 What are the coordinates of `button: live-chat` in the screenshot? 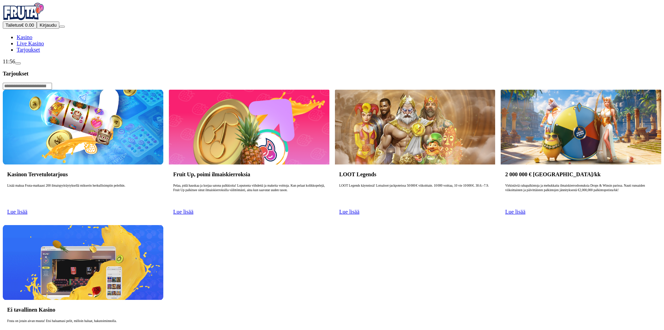 It's located at (18, 63).